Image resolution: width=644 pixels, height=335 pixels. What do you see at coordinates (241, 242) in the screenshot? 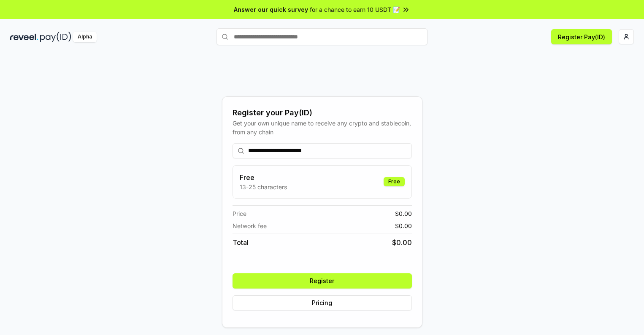
I see `span: Total` at bounding box center [241, 242].